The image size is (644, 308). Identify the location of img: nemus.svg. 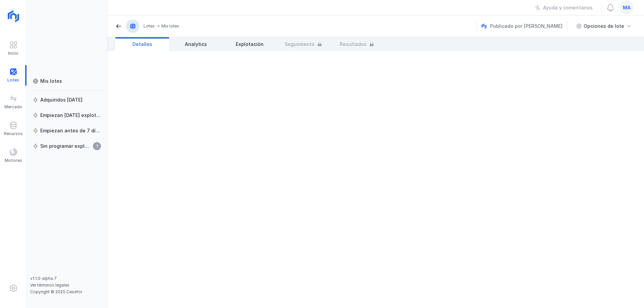
(484, 26).